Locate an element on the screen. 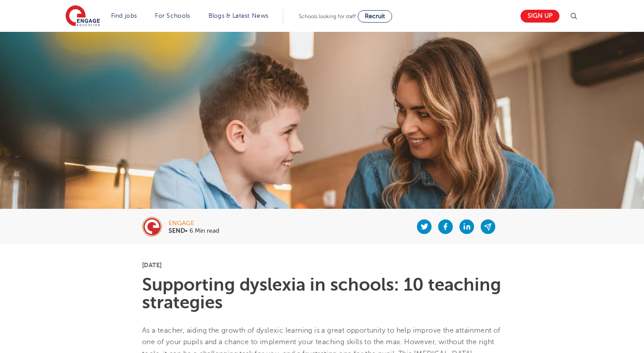 This screenshot has width=644, height=353. a: Sign up is located at coordinates (540, 16).